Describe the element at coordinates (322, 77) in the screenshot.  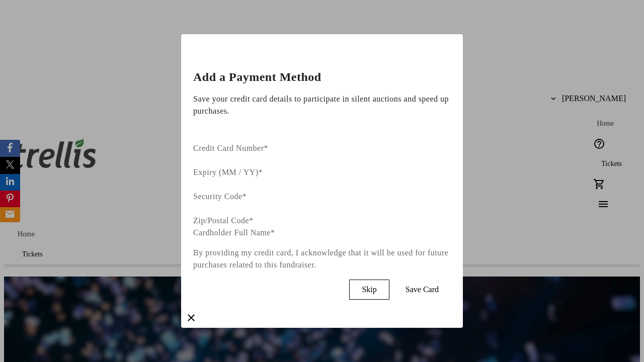
I see `h2: Add a Payment Method` at that location.